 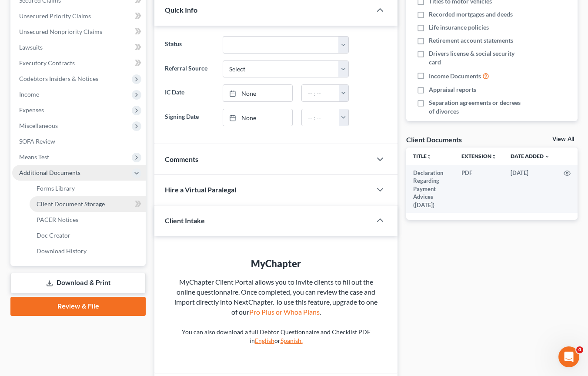 I want to click on a: Download History, so click(x=88, y=251).